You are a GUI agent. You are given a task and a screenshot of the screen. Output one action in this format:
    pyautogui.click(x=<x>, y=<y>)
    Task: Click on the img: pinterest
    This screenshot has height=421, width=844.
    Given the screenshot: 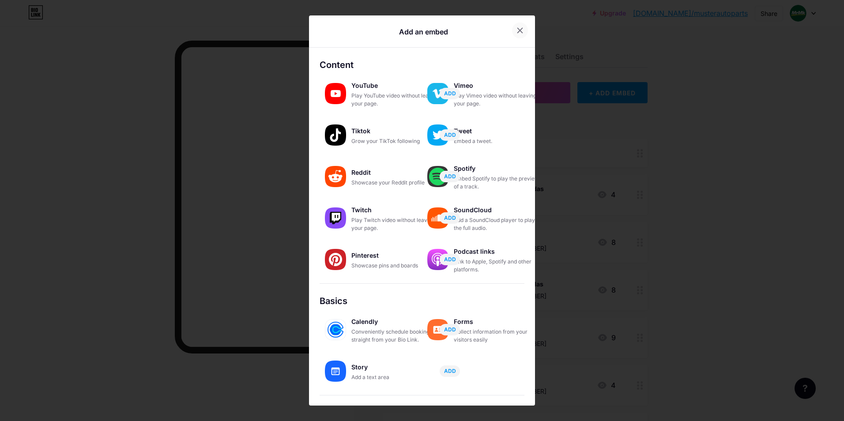 What is the action you would take?
    pyautogui.click(x=335, y=260)
    